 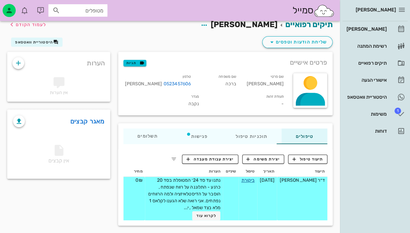 What do you see at coordinates (184, 194) in the screenshot?
I see `span: נתנו עד סד 24׳ המטופלת בסד 20 כרגע - התלוננה על רווח שנפתח , הוסבר על הדיסטלאיזציה ולמה הרווחים נ...` at bounding box center [184, 194].